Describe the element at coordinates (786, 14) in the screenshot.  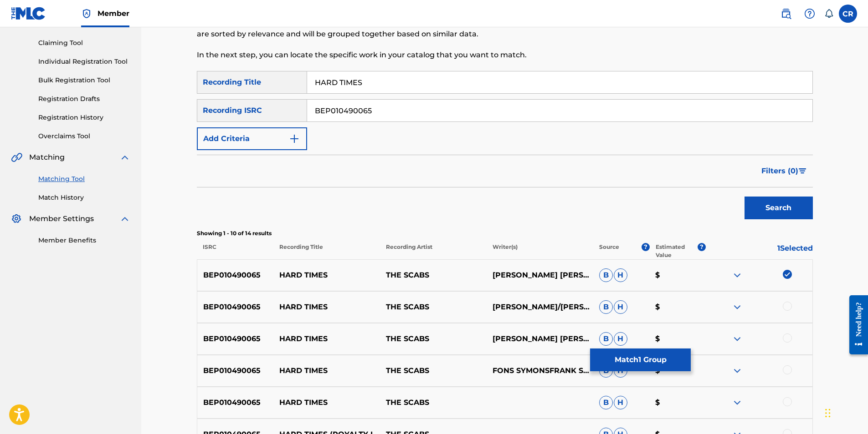
I see `a: Public Search` at that location.